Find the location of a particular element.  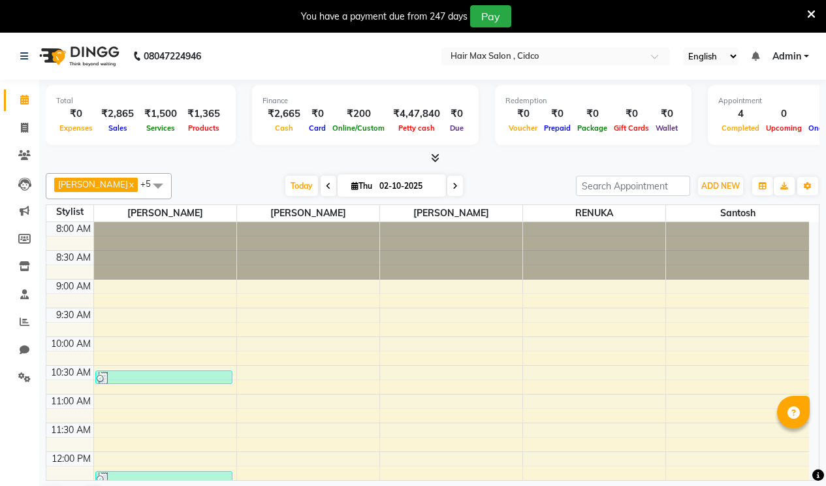

div: Total is located at coordinates (140, 101).